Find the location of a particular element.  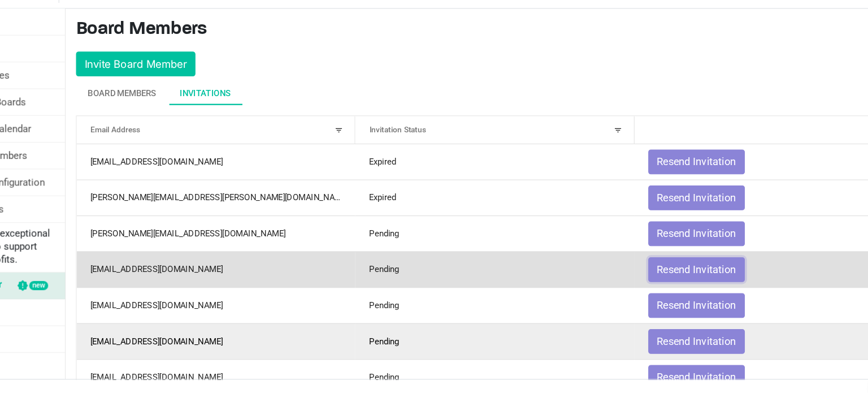

a: My Board View Logo is located at coordinates (75, 19).